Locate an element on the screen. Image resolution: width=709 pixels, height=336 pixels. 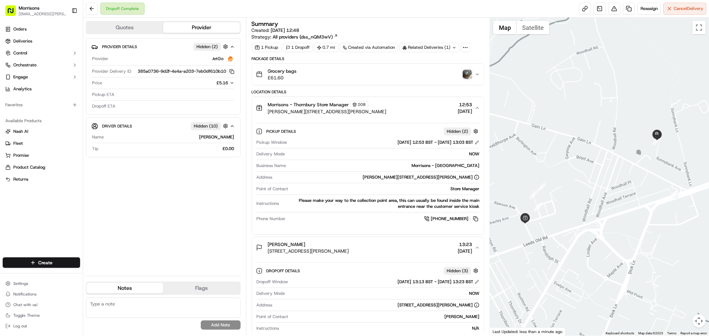
span: Hidden ( 2 ) is located at coordinates (457, 132).